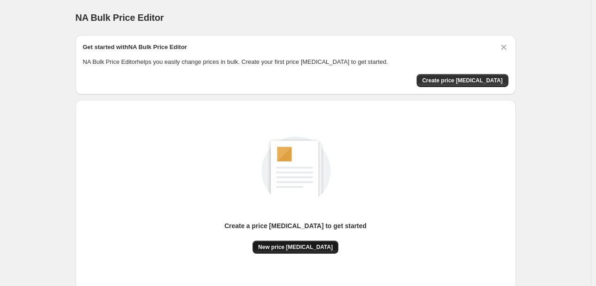 Image resolution: width=596 pixels, height=286 pixels. What do you see at coordinates (120, 18) in the screenshot?
I see `span: NA Bulk Price Editor` at bounding box center [120, 18].